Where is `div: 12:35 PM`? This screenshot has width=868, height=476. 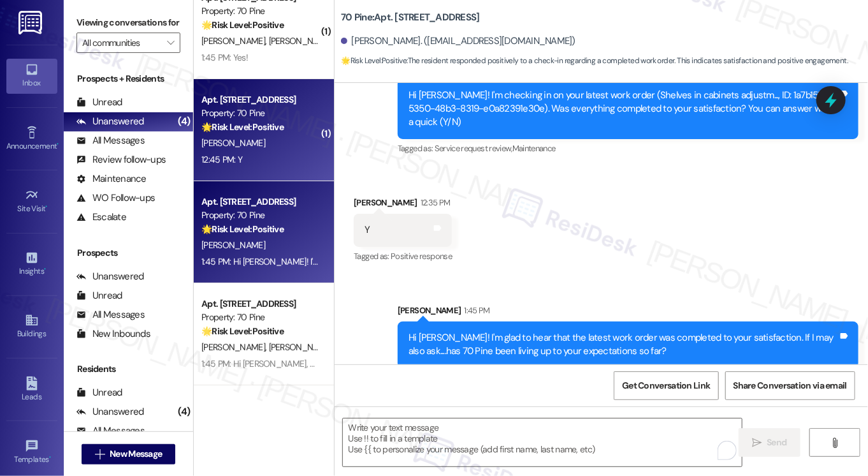
div: 12:35 PM is located at coordinates (434, 203).